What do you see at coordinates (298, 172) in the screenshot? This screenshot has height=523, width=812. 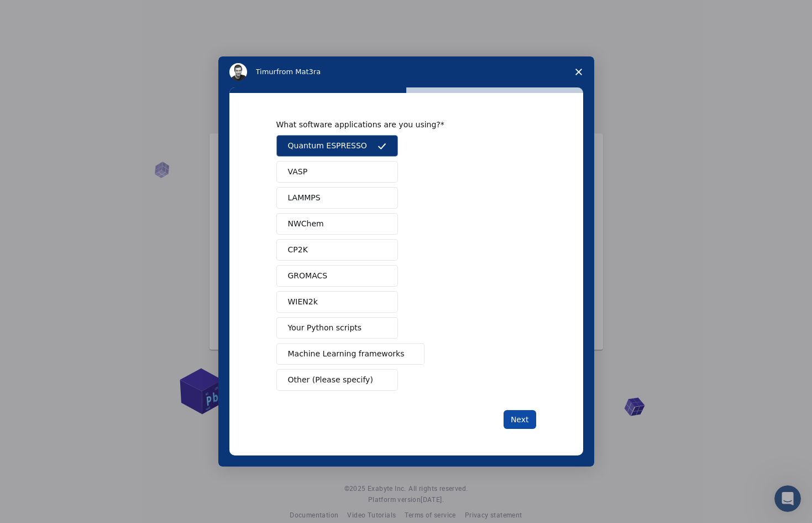 I see `span: VASP` at bounding box center [298, 172].